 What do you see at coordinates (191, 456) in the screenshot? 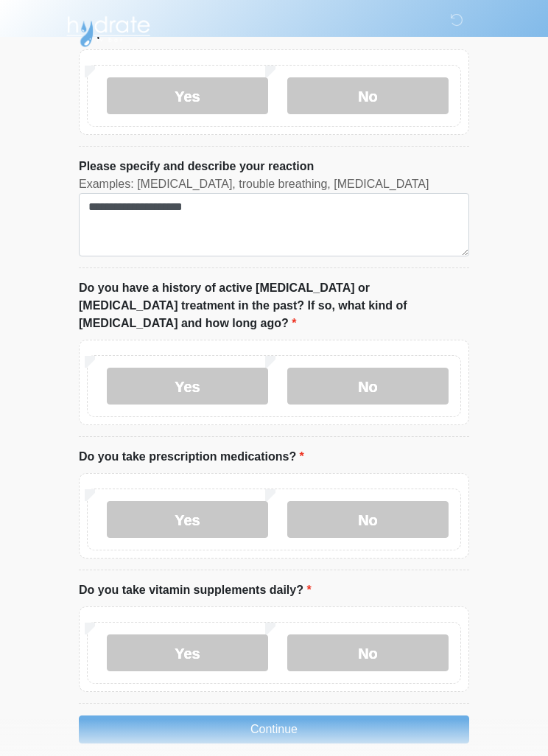
I see `label: Do you take prescription medications?` at bounding box center [191, 456].